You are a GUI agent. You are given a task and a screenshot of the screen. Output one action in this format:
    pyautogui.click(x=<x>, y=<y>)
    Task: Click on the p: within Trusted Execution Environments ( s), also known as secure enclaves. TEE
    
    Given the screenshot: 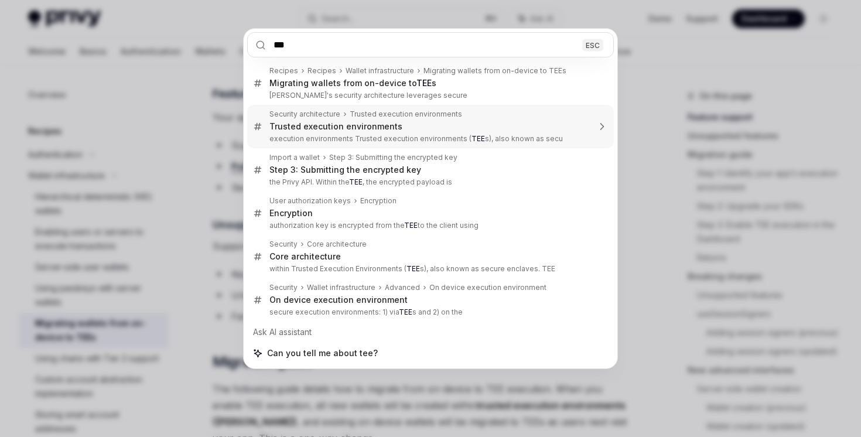 What is the action you would take?
    pyautogui.click(x=429, y=269)
    